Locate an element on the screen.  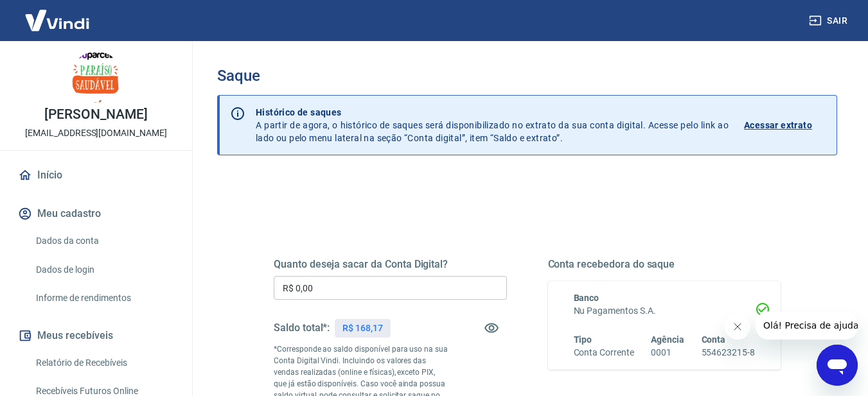
button: Meus recebíveis is located at coordinates (96, 336).